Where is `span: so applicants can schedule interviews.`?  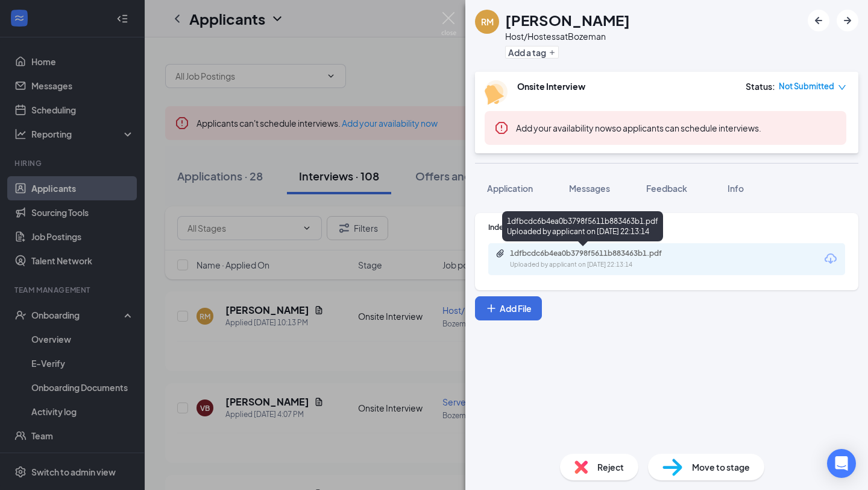 span: so applicants can schedule interviews. is located at coordinates (638, 128).